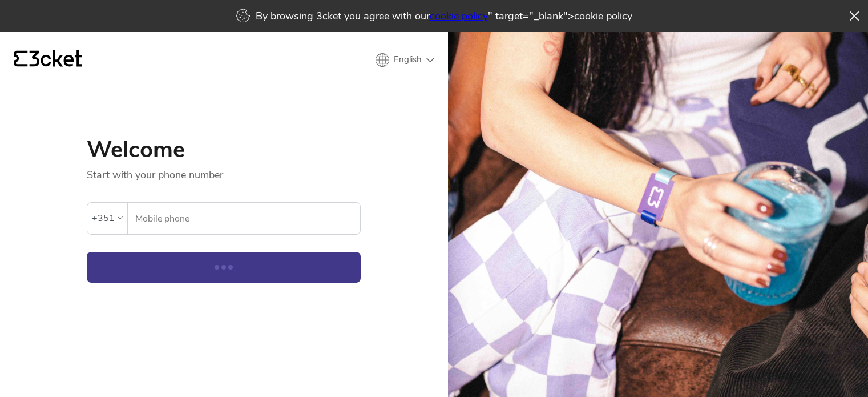 The height and width of the screenshot is (397, 868). What do you see at coordinates (224, 150) in the screenshot?
I see `h1: Welcome` at bounding box center [224, 150].